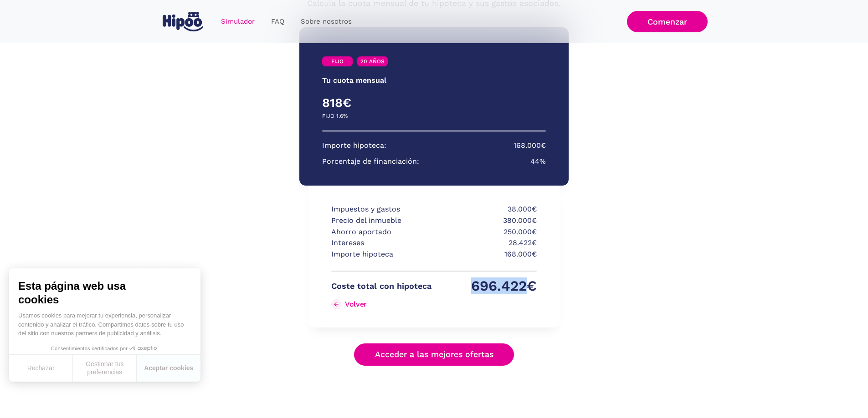 This screenshot has height=418, width=868. Describe the element at coordinates (381, 209) in the screenshot. I see `p: Impuestos y gastos` at that location.